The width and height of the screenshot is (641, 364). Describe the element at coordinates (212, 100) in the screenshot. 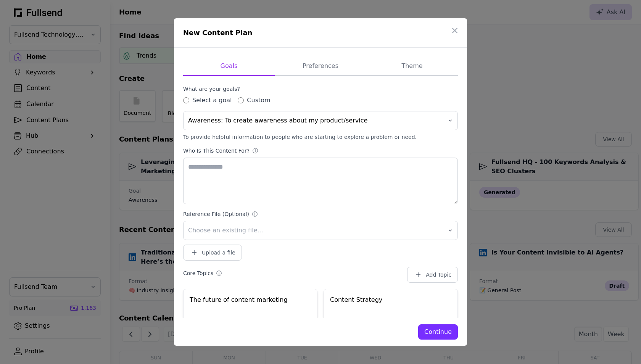

I see `label: Select a goal` at that location.